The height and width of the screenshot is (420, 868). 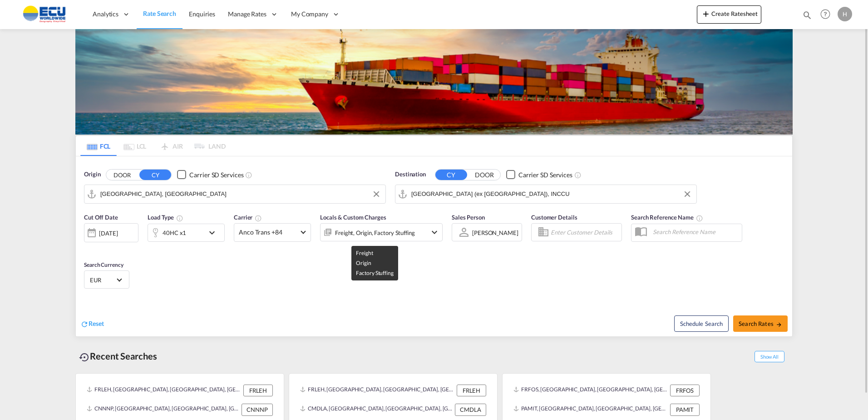 I want to click on md-tab-item: FCL, so click(x=98, y=146).